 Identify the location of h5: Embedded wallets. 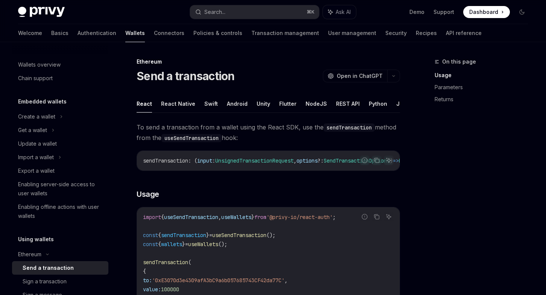
(42, 102).